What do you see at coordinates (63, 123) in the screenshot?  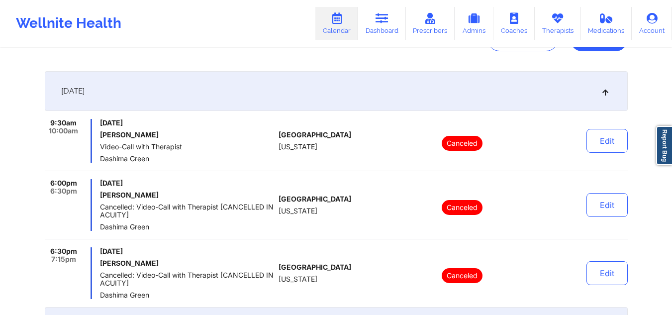 I see `span: 9:30am` at bounding box center [63, 123].